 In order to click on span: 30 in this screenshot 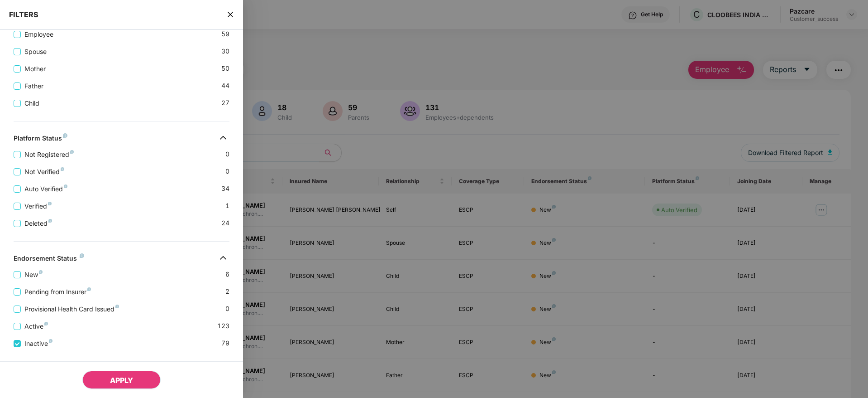, I will do `click(225, 51)`.